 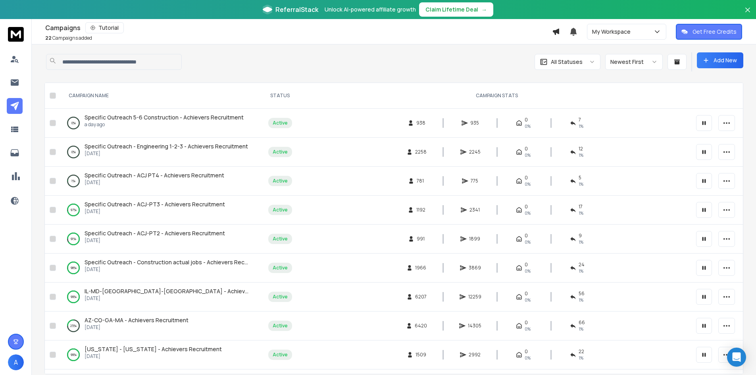 What do you see at coordinates (154, 175) in the screenshot?
I see `a: Specific Outreach - ACJ PT4 - Achievers Recruitment` at bounding box center [154, 175].